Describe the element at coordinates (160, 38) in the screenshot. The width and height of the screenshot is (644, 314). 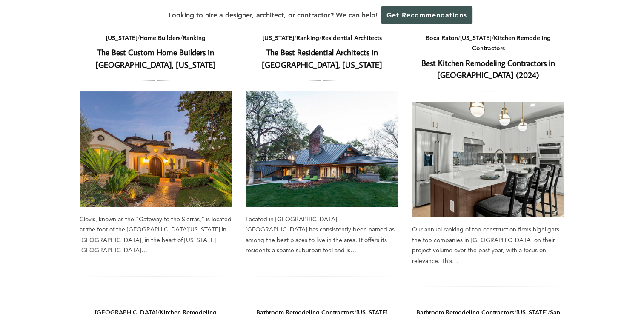
I see `a: Home Builders` at that location.